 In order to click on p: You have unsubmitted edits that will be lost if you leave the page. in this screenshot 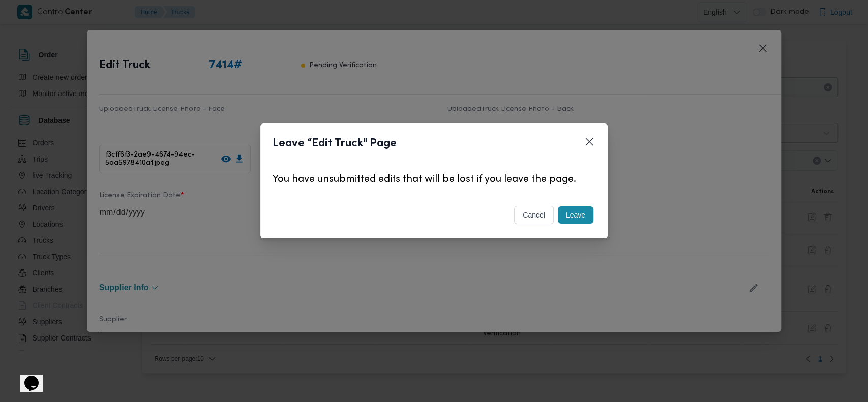, I will do `click(434, 180)`.